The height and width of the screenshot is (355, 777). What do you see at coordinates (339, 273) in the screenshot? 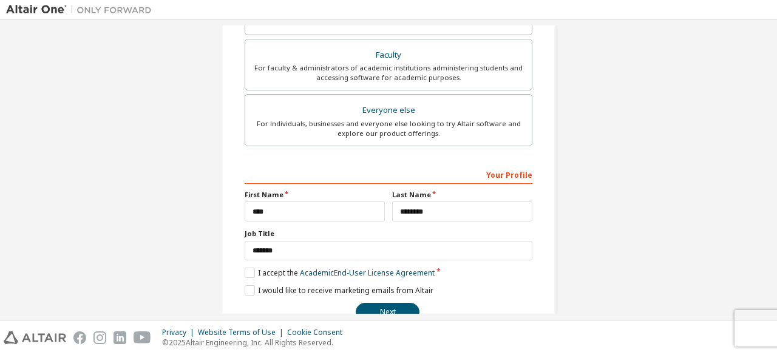
I see `label: I accept the` at bounding box center [339, 273].